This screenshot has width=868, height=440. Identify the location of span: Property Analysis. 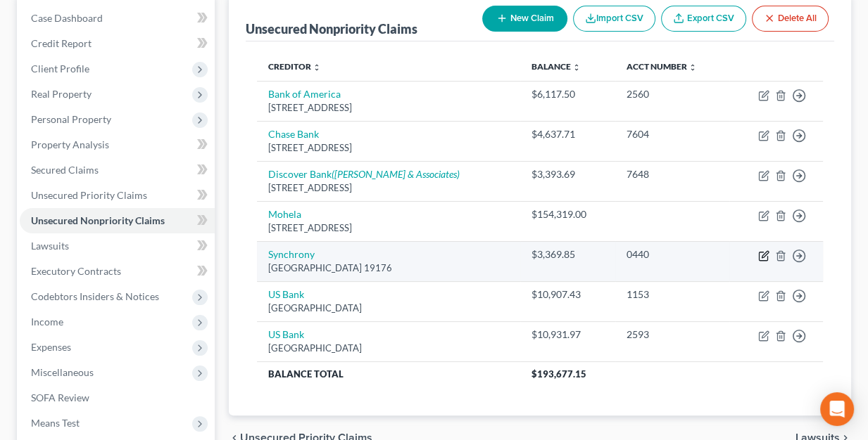
(69, 144).